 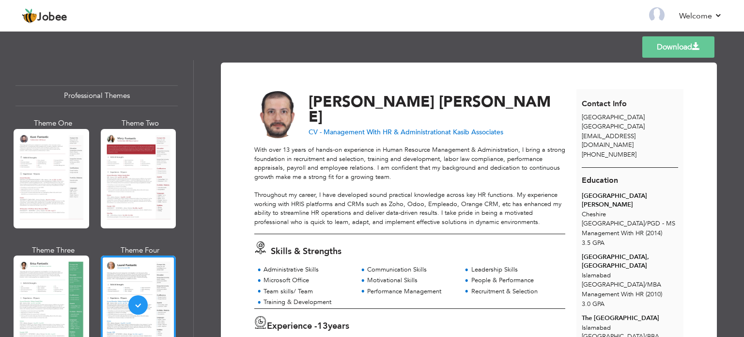 What do you see at coordinates (140, 250) in the screenshot?
I see `div: Theme Four` at bounding box center [140, 250].